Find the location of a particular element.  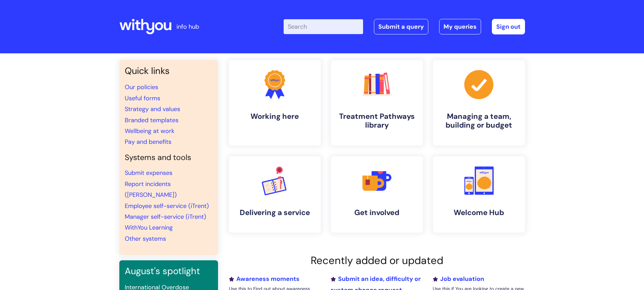

a: Strategy and values is located at coordinates (153, 109).